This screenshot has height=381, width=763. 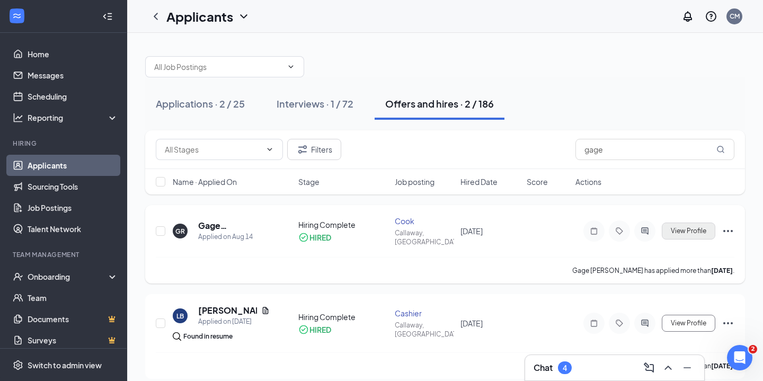 I want to click on svg: Settings, so click(x=18, y=365).